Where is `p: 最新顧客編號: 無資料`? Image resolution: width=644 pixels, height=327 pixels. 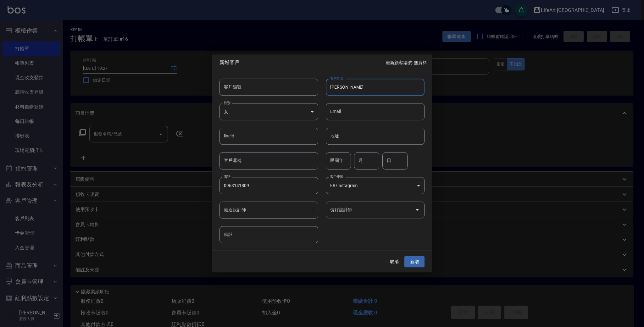
p: 最新顧客編號: 無資料 is located at coordinates (407, 63).